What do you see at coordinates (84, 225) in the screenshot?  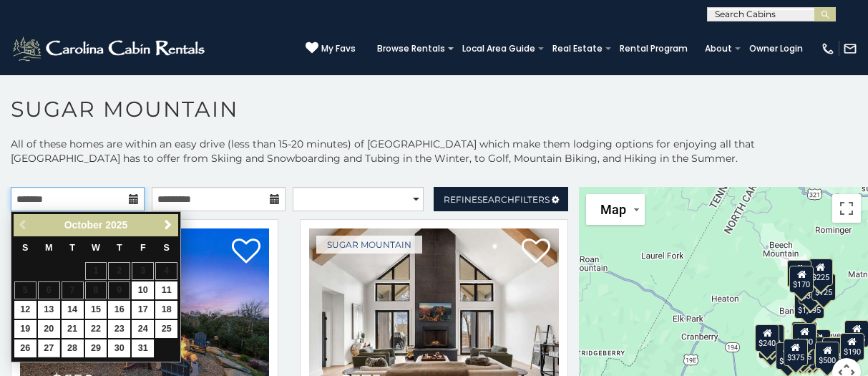 I see `span: October` at bounding box center [84, 225].